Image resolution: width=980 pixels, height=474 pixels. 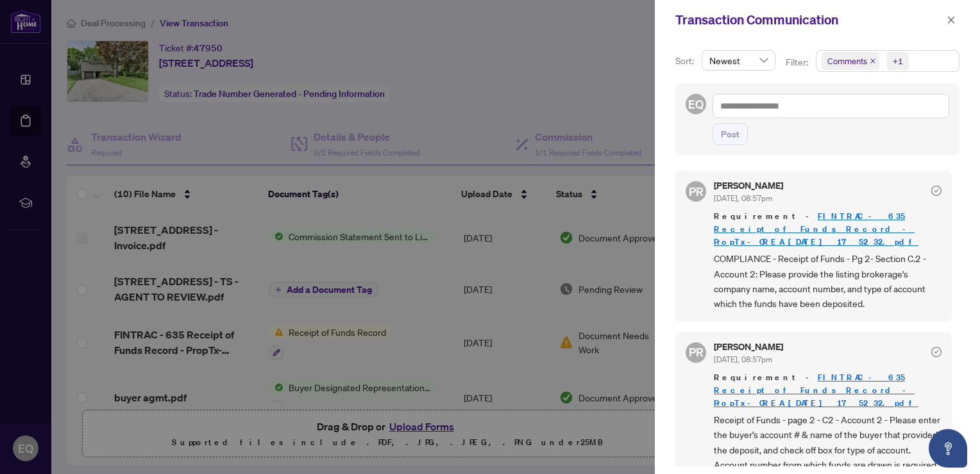 What do you see at coordinates (828, 281) in the screenshot?
I see `span: COMPLIANCE - Receipt of Funds - Pg 2- Section C.2 - Account 2: Please provide the listing brokera...` at bounding box center [828, 281].